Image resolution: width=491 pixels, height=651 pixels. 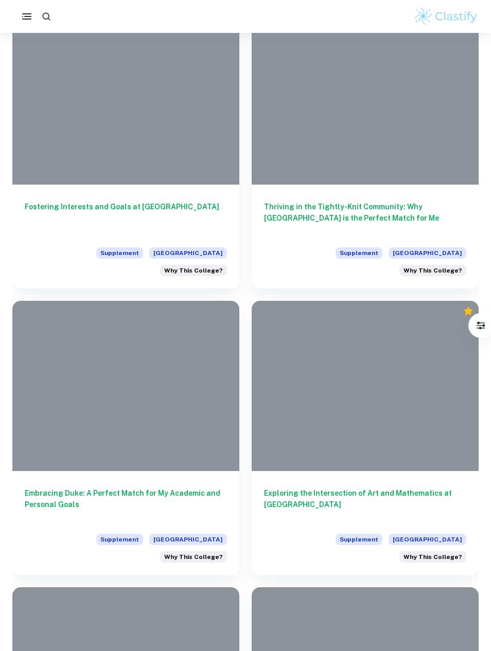 I want to click on button: Filter, so click(x=480, y=326).